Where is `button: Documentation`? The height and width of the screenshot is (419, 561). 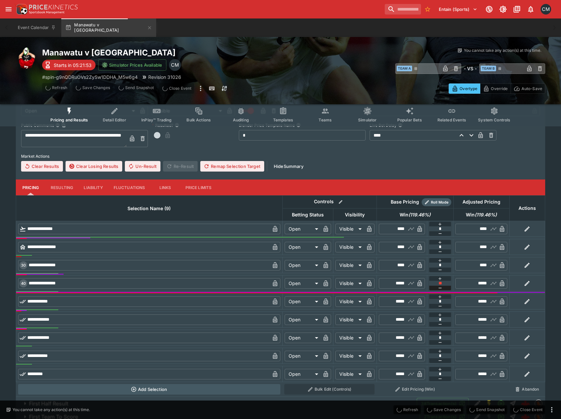 button: Documentation is located at coordinates (517, 9).